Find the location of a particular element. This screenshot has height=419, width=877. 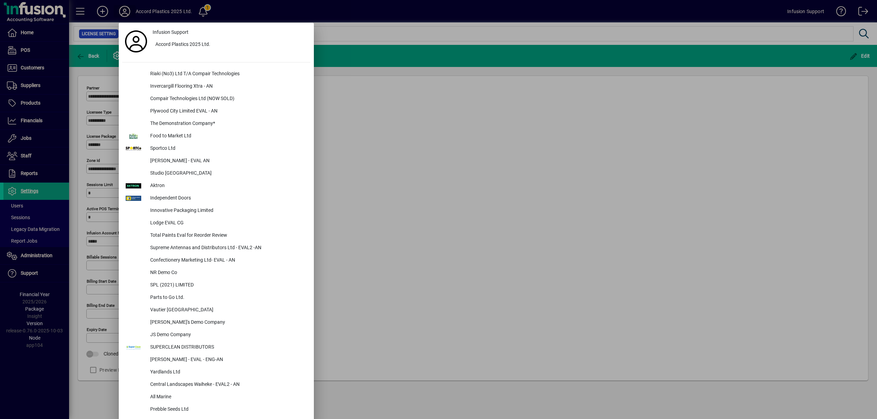

div: Food to Market Ltd is located at coordinates (228, 136).